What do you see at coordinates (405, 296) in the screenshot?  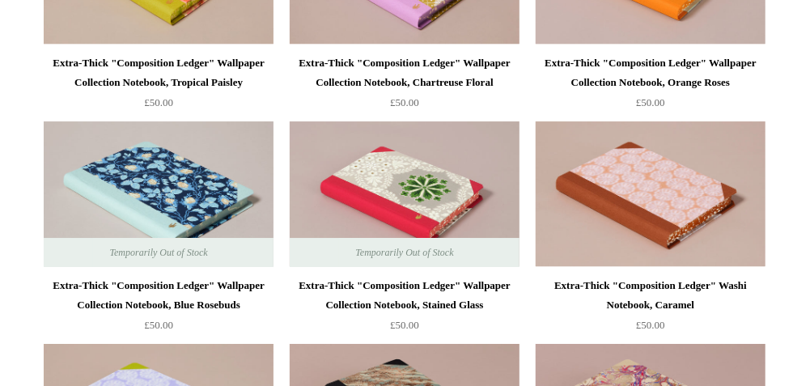 I see `div: Extra-Thick "Composition Ledger" Wallpaper Collection Notebook, Stained Glass` at bounding box center [405, 296].